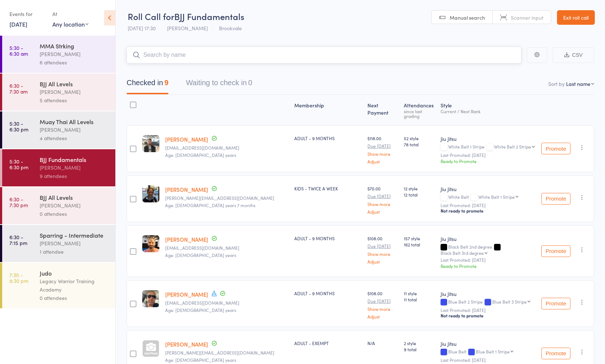  I want to click on div: White Belt 2 Stripe, so click(512, 147).